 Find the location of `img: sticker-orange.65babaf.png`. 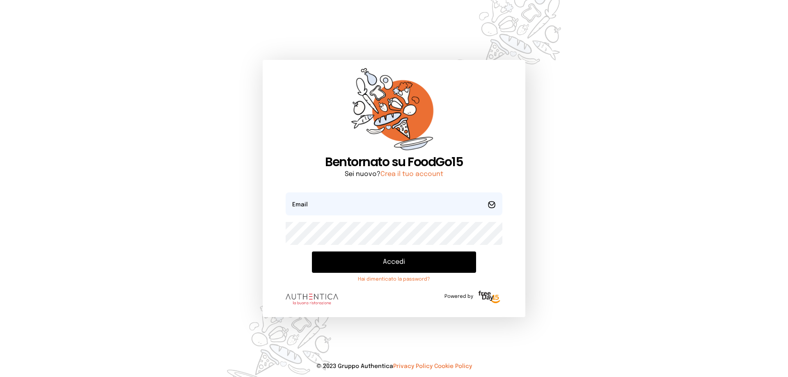

img: sticker-orange.65babaf.png is located at coordinates (394, 111).